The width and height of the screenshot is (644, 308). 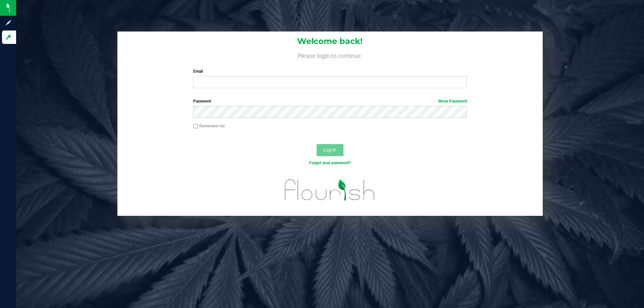 What do you see at coordinates (8, 23) in the screenshot?
I see `inline-svg: Sign up` at bounding box center [8, 23].